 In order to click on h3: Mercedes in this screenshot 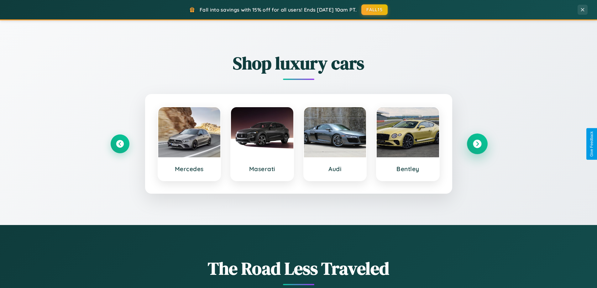, I will do `click(189, 169)`.